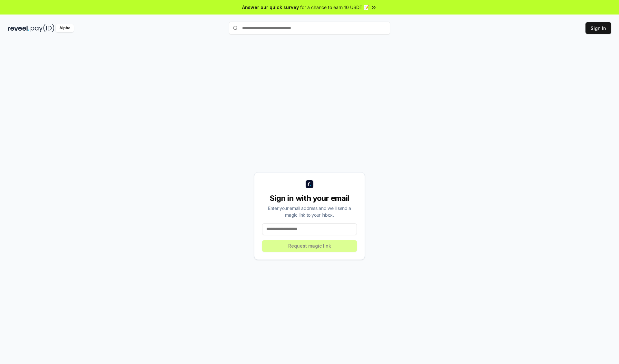  Describe the element at coordinates (310, 198) in the screenshot. I see `div: Sign in with your email` at that location.